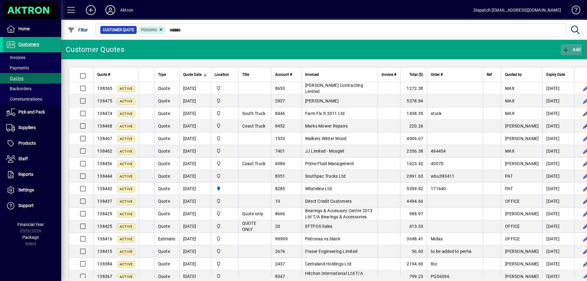 The image size is (587, 281). I want to click on td: 2891.63, so click(413, 176).